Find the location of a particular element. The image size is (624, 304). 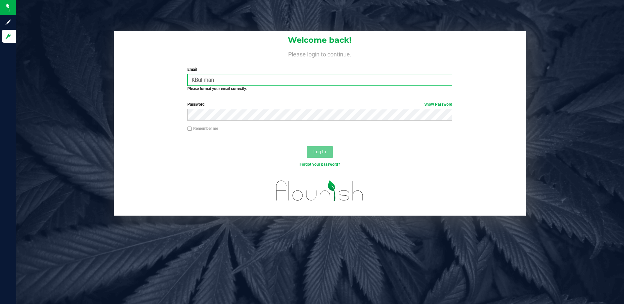

strong: Please format your email correctly. is located at coordinates (217, 89).